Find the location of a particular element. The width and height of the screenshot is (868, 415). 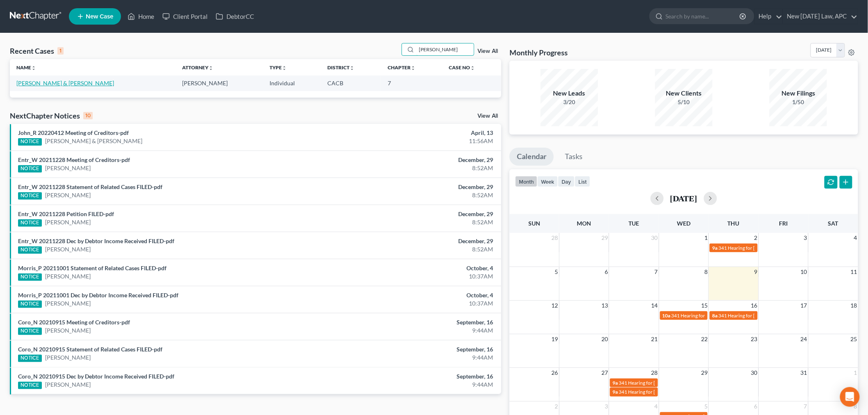

span: 18 is located at coordinates (854, 306).